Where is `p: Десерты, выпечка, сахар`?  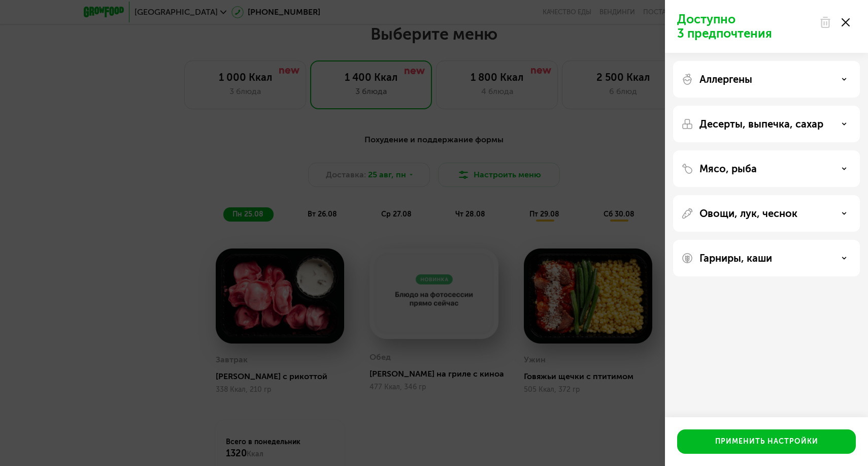 p: Десерты, выпечка, сахар is located at coordinates (761, 124).